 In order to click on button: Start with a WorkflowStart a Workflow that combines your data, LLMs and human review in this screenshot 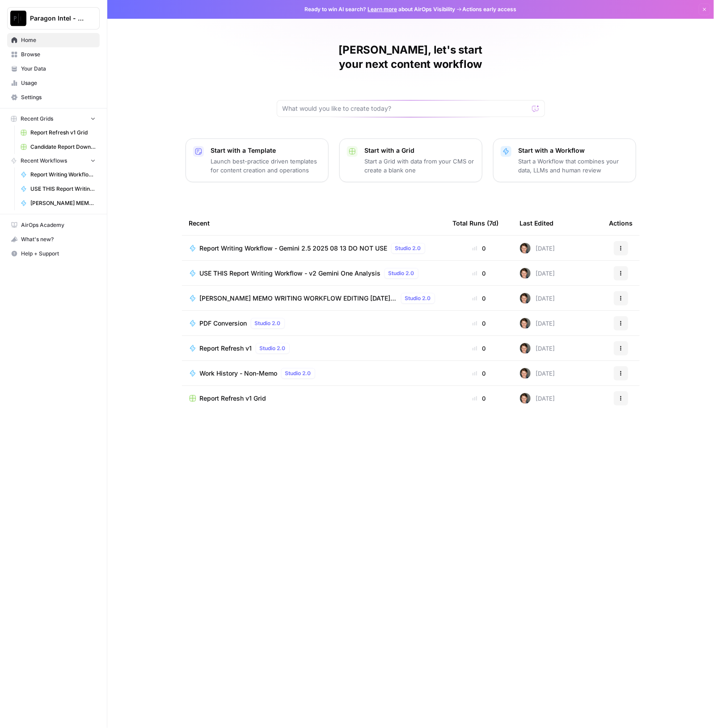, I will do `click(564, 160)`.